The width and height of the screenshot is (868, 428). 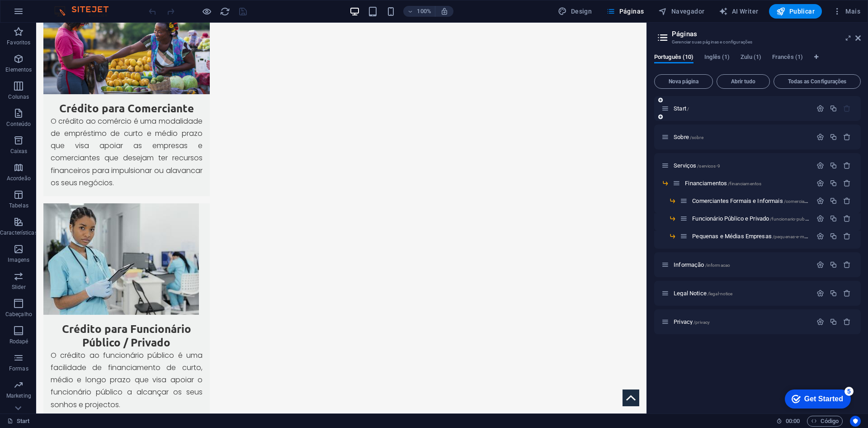 I want to click on div: Get Started 5 items remaining, 0% complete, so click(x=40, y=14).